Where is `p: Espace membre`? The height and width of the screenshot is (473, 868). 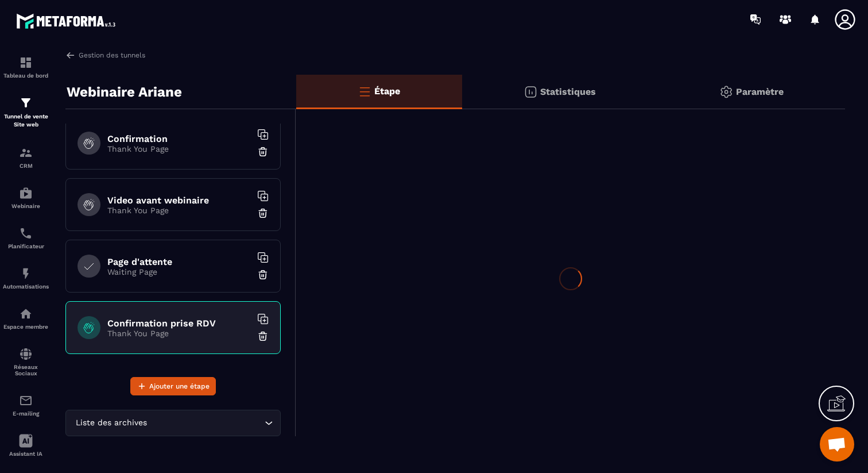
p: Espace membre is located at coordinates (26, 326).